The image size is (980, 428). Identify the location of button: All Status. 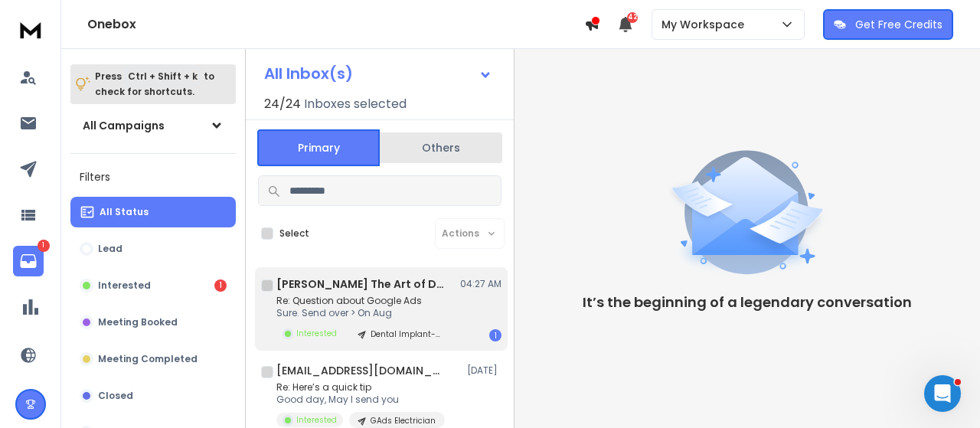
(154, 212).